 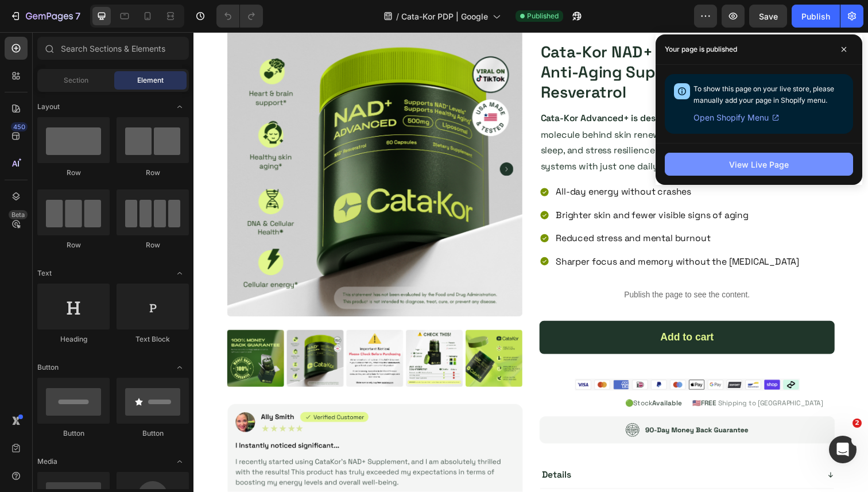 I want to click on span: 2, so click(x=857, y=424).